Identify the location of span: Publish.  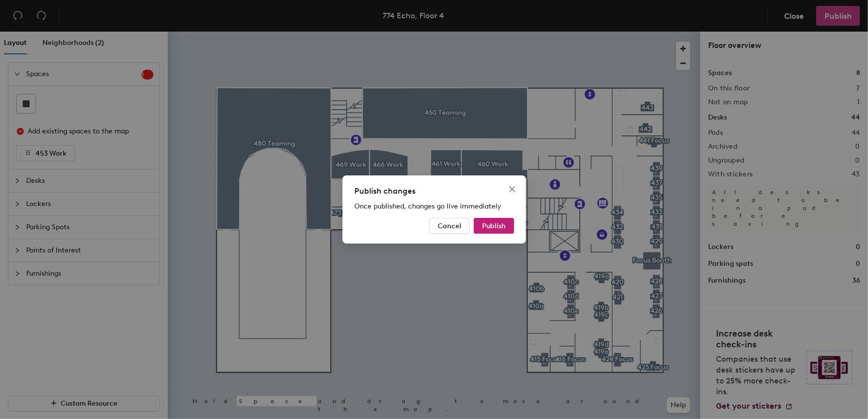
(494, 226).